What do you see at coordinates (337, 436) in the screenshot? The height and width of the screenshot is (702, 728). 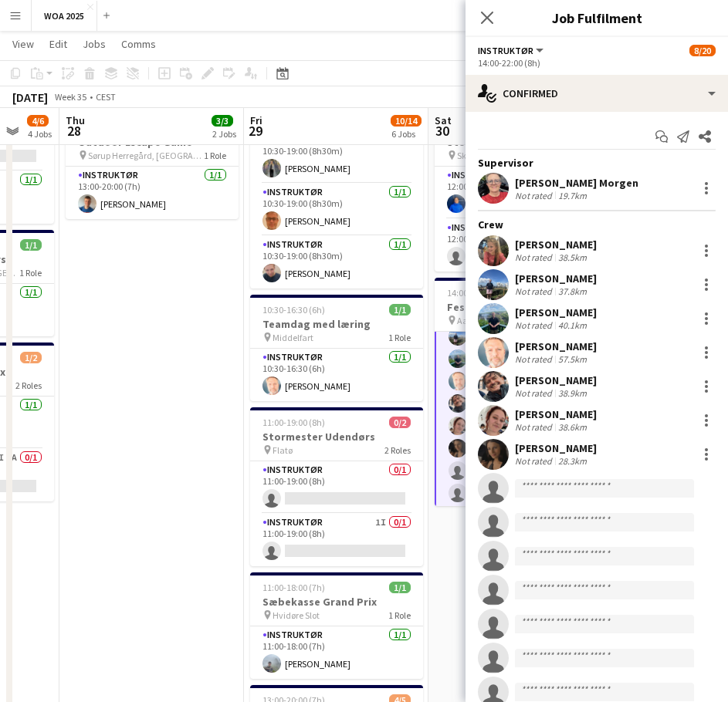 I see `h3: Stormester Udendørs` at bounding box center [337, 436].